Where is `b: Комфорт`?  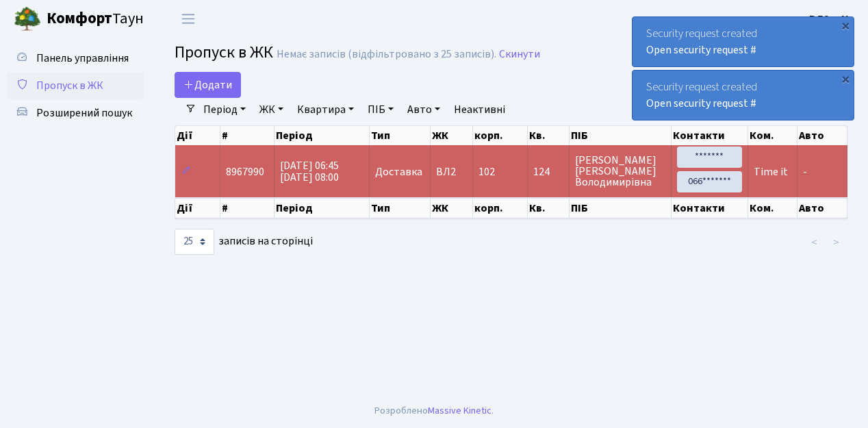 b: Комфорт is located at coordinates (79, 19).